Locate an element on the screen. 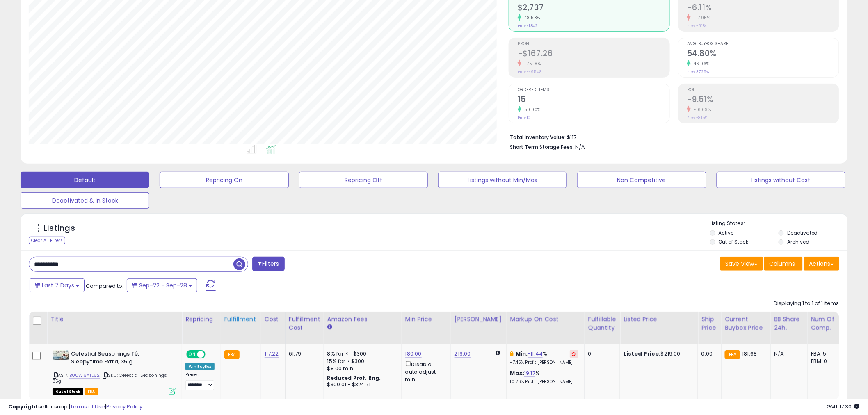  h2: 54.80% is located at coordinates (764, 54).